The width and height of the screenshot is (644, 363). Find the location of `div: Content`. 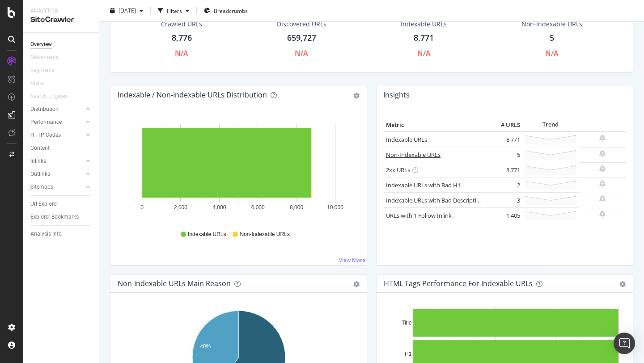

div: Content is located at coordinates (40, 148).